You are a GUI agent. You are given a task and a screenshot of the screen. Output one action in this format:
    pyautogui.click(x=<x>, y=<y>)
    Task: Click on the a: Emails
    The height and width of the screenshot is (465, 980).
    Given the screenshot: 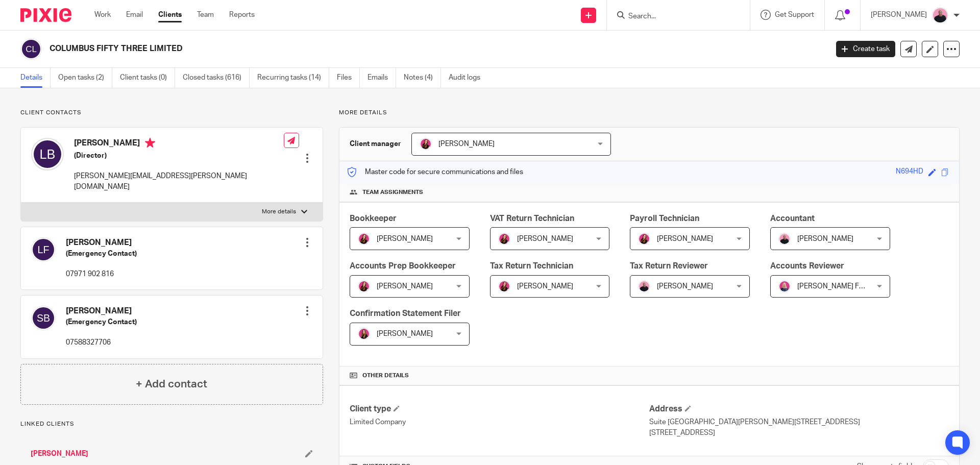 What is the action you would take?
    pyautogui.click(x=382, y=77)
    